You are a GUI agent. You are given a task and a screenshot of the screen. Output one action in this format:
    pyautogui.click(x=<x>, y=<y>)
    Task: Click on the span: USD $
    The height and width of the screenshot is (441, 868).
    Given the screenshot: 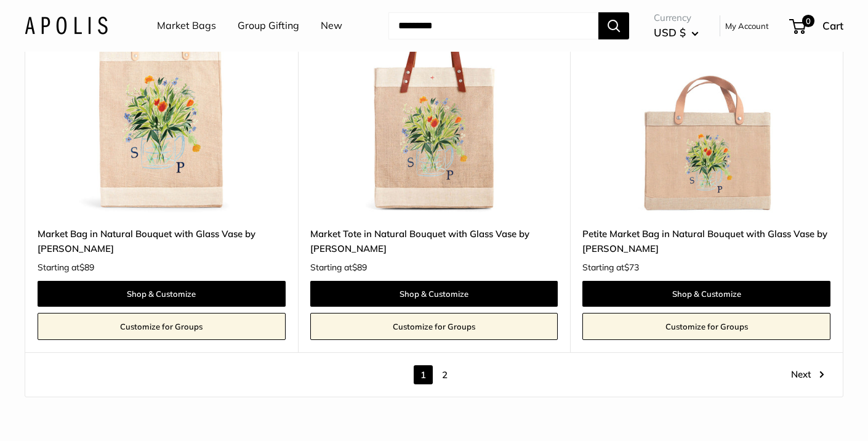 What is the action you would take?
    pyautogui.click(x=669, y=32)
    